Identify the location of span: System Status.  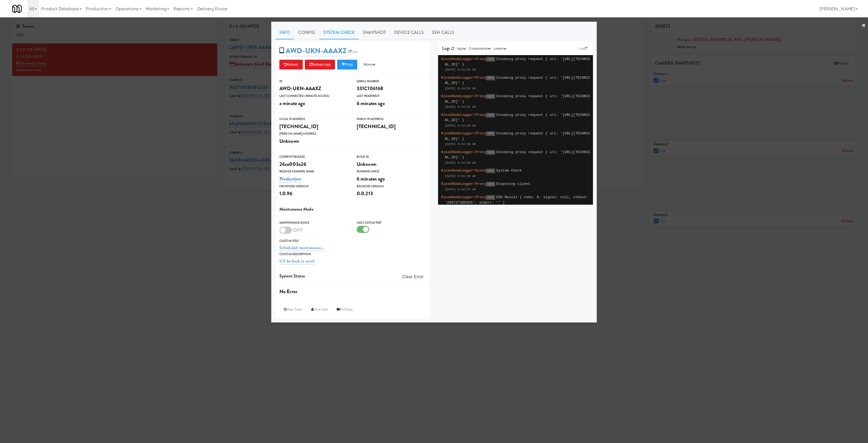
(292, 275).